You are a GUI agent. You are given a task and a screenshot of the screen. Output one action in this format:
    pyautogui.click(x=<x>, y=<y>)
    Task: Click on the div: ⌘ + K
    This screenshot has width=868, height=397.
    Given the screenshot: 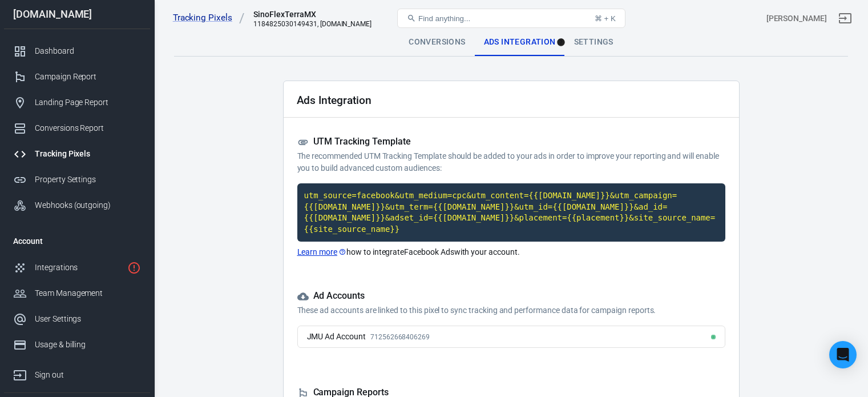 What is the action you would take?
    pyautogui.click(x=605, y=18)
    